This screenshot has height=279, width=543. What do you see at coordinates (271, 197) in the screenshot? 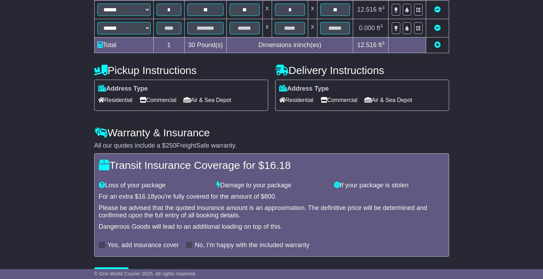
I see `div: For an extra $ you're fully covered for the amount of $ .` at bounding box center [271, 197].